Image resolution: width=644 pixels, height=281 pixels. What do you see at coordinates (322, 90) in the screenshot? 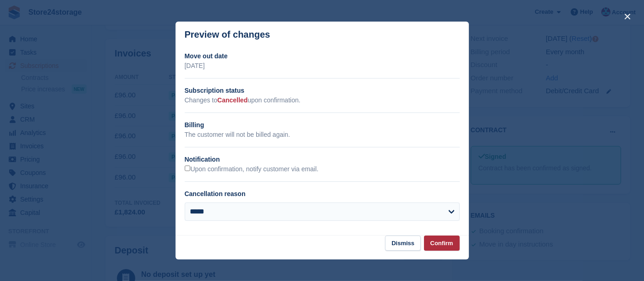
I see `h2: Subscription status` at bounding box center [322, 90].